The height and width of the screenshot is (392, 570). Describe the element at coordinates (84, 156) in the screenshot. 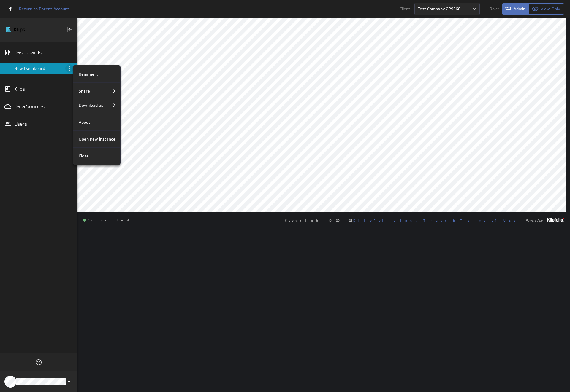

I see `p: Close` at that location.